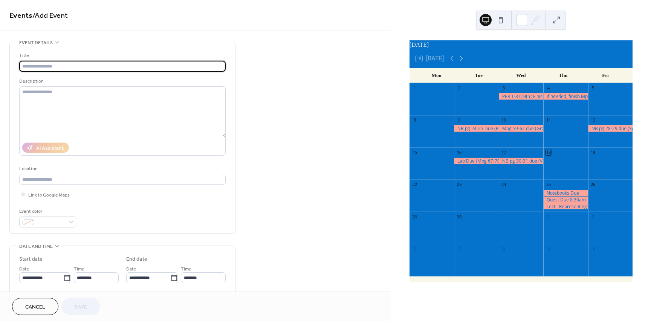 This screenshot has height=321, width=651. Describe the element at coordinates (606, 75) in the screenshot. I see `div: Fri` at that location.